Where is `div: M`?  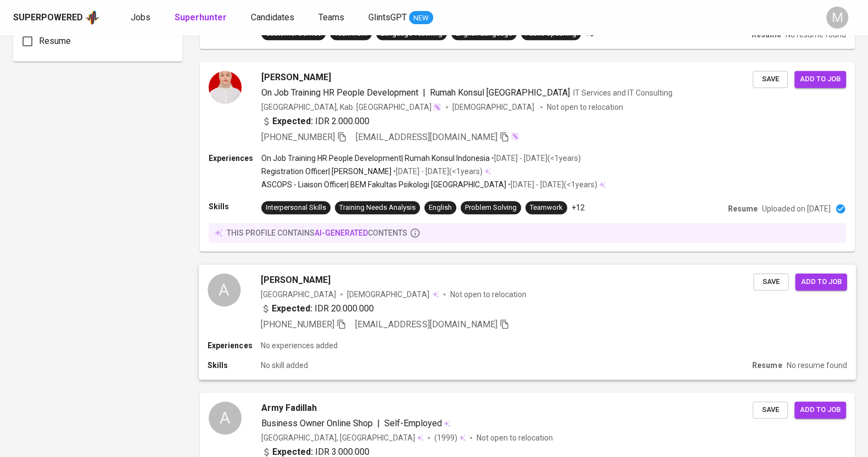 div: M is located at coordinates (838, 18).